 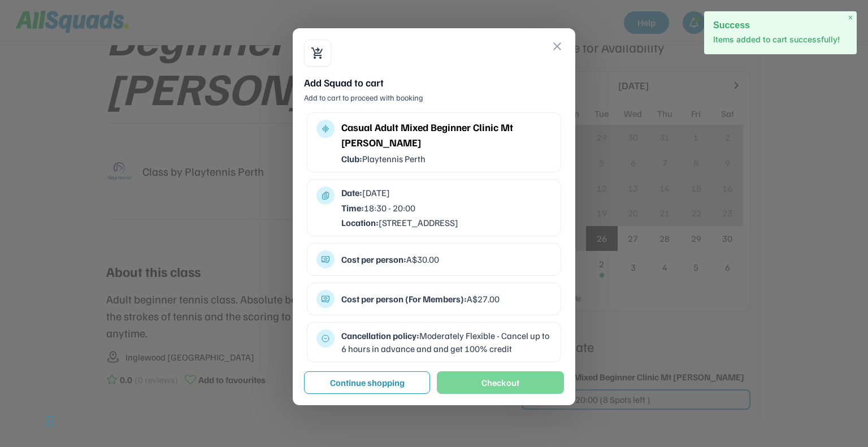 What do you see at coordinates (353, 208) in the screenshot?
I see `strong: Time:` at bounding box center [353, 208].